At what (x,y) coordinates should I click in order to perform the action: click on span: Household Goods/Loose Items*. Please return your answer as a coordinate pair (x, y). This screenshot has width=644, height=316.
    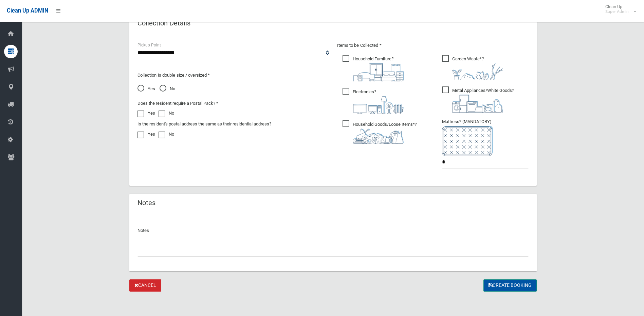
    Looking at the image, I should click on (379, 132).